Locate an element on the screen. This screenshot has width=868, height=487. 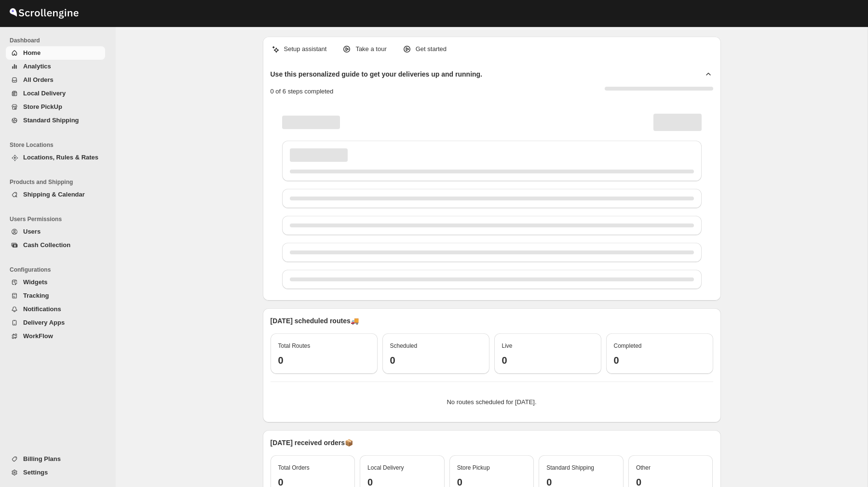
span: Dashboard is located at coordinates (60, 41).